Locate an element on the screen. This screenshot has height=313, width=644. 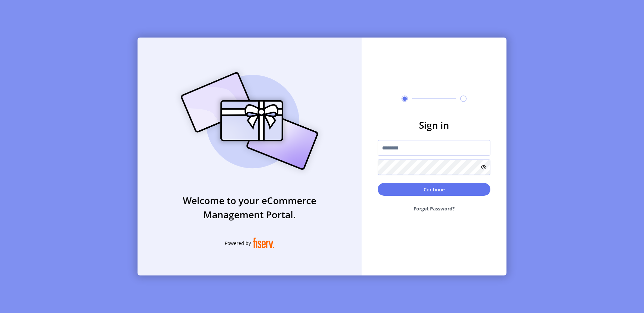
span: Powered by is located at coordinates (238, 243).